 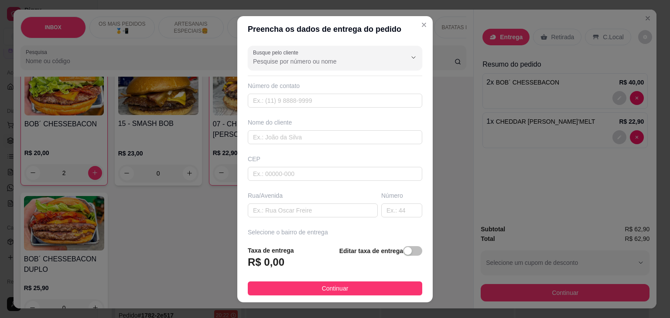 I want to click on div: CEP, so click(x=335, y=159).